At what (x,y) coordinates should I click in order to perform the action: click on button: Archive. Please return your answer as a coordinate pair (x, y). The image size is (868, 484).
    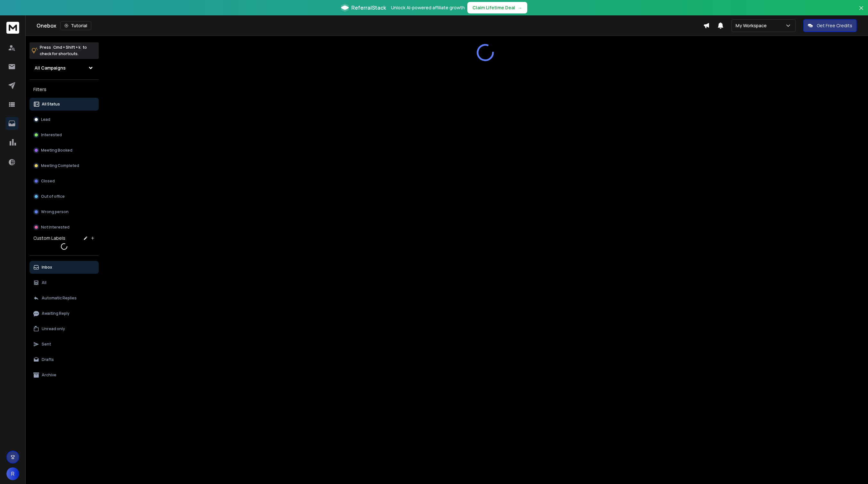
    Looking at the image, I should click on (64, 375).